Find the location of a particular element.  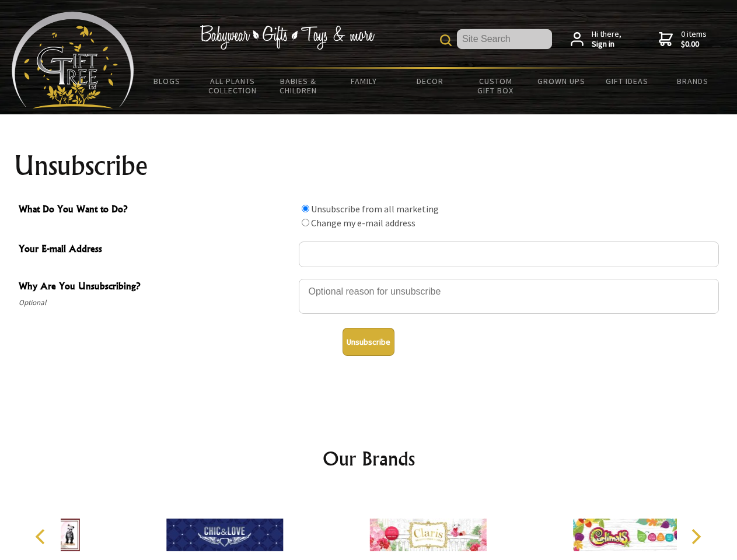

a: Grown Ups is located at coordinates (561, 81).